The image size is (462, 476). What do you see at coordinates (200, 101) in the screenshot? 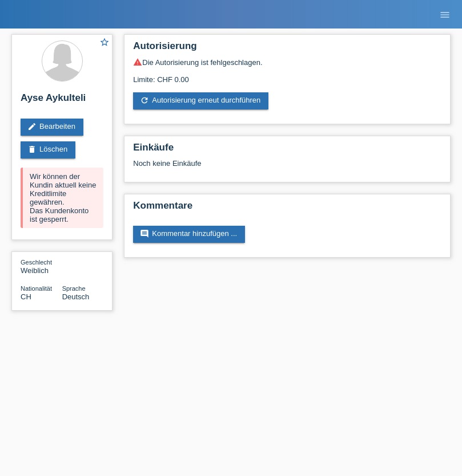
I see `a: refreshAutorisierung erneut durchführen` at bounding box center [200, 101].